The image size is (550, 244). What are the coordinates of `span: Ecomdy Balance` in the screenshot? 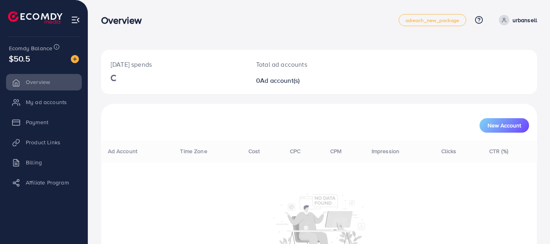 It's located at (31, 48).